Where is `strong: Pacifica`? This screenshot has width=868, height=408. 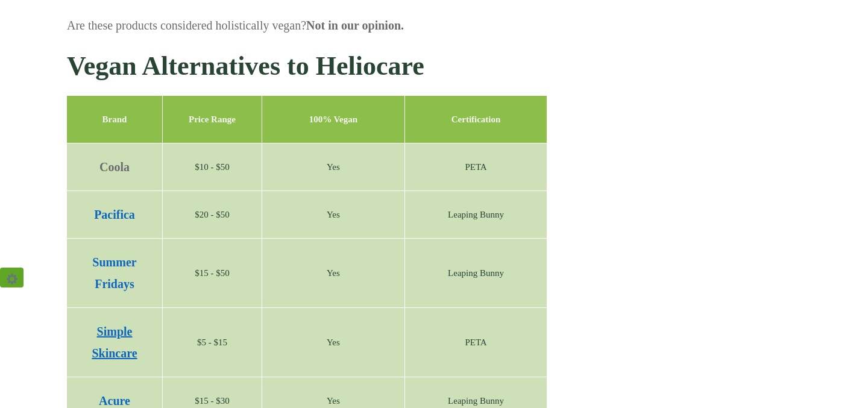 strong: Pacifica is located at coordinates (115, 215).